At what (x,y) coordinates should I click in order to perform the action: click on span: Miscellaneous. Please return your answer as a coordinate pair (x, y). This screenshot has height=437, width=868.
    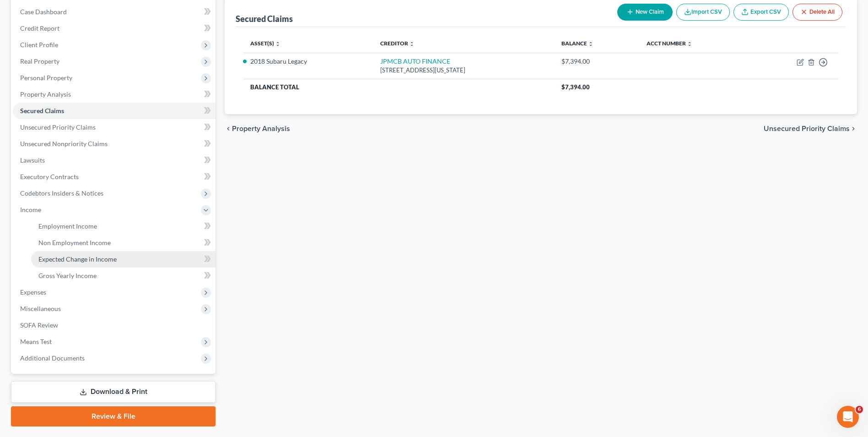
    Looking at the image, I should click on (41, 308).